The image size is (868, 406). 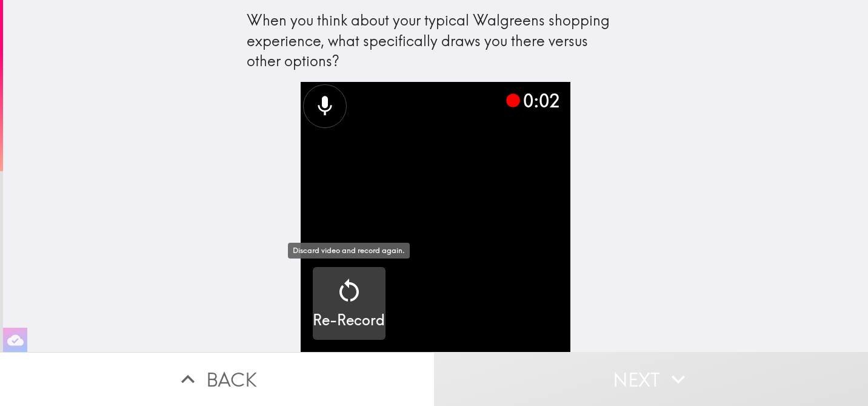 What do you see at coordinates (349, 303) in the screenshot?
I see `button: Re-Record` at bounding box center [349, 303].